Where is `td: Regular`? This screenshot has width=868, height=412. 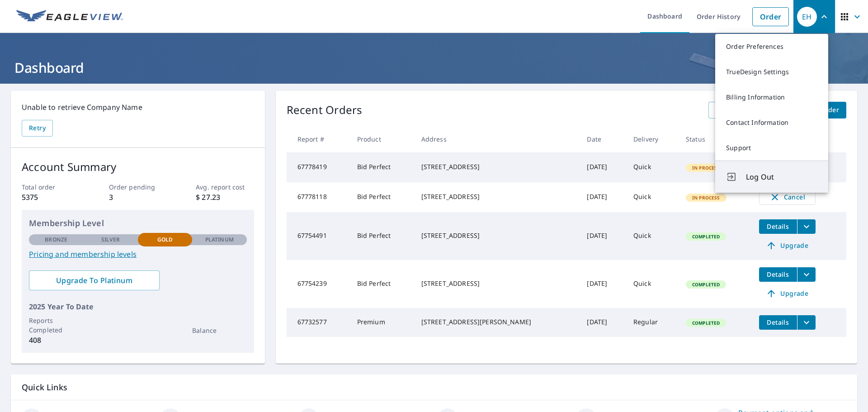 td: Regular is located at coordinates (652, 322).